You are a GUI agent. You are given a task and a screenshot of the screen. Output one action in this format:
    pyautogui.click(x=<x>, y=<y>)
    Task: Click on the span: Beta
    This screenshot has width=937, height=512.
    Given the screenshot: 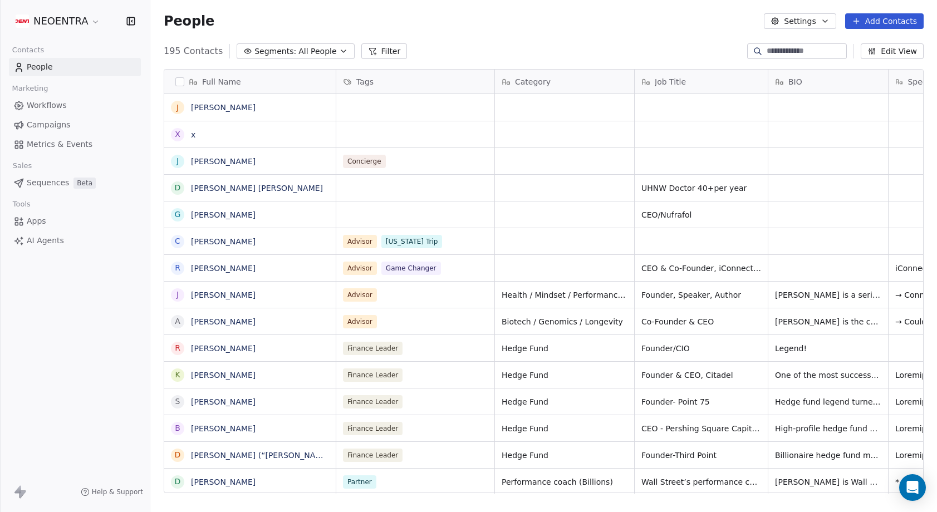 What is the action you would take?
    pyautogui.click(x=85, y=183)
    